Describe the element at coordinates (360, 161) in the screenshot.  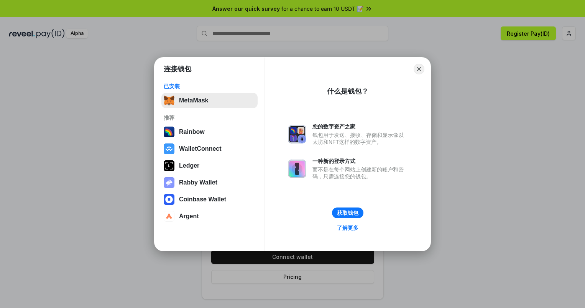
I see `div: 一种新的登录方式` at that location.